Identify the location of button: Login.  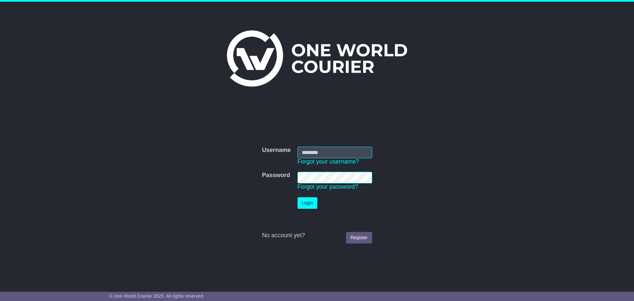
(308, 203).